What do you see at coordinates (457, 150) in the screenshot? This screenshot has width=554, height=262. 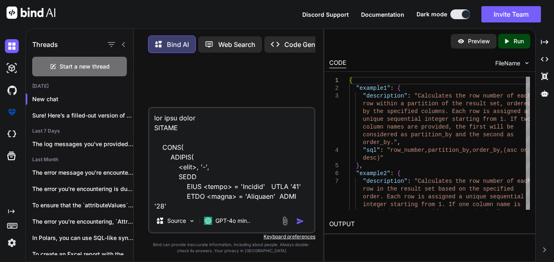 I see `span: "row_number,partition_by,order_by,(asc or` at bounding box center [457, 150].